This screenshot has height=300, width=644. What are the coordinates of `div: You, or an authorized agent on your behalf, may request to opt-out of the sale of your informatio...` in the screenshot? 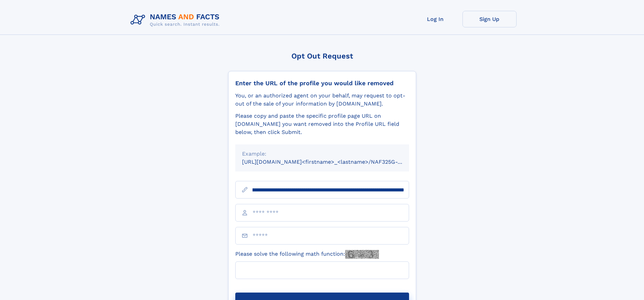 It's located at (322, 100).